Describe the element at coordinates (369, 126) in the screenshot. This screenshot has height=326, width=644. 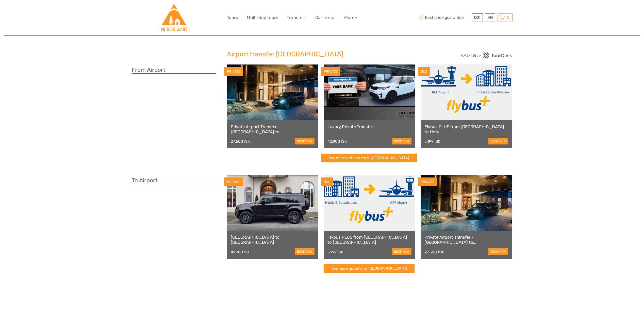
I see `a: Luxury Private Transfer` at that location.